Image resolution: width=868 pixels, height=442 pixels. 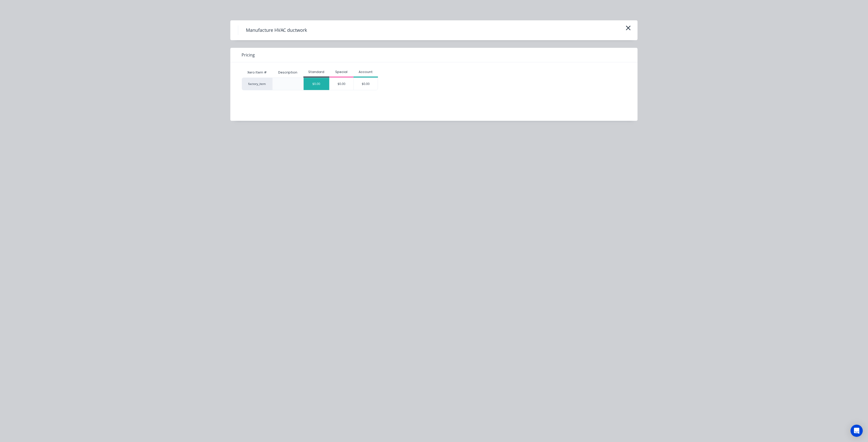 I want to click on span: Pricing, so click(x=248, y=55).